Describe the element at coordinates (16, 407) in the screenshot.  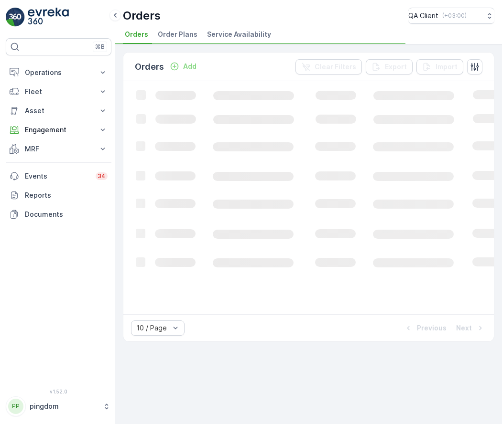
I see `div: PP` at that location.